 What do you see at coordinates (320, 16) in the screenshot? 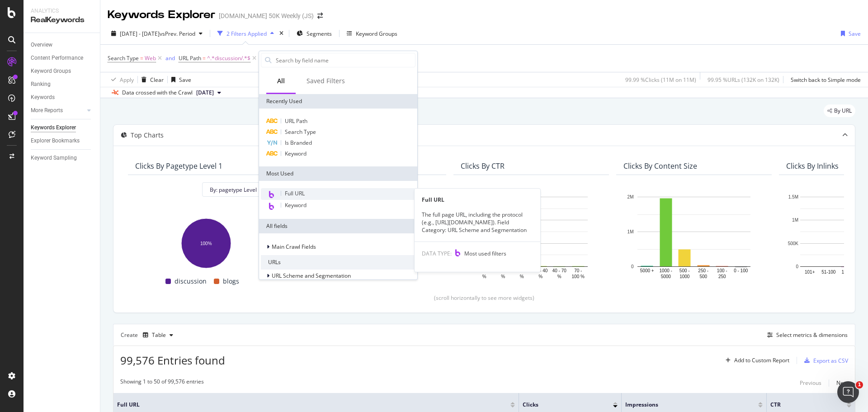
I see `div: arrow-right-arrow-left` at bounding box center [320, 16].